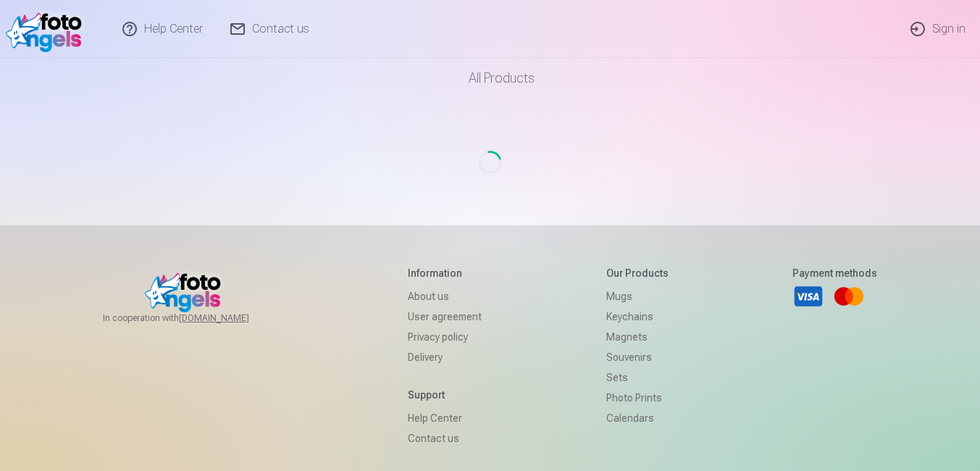 Image resolution: width=980 pixels, height=471 pixels. I want to click on h5: Our products, so click(637, 273).